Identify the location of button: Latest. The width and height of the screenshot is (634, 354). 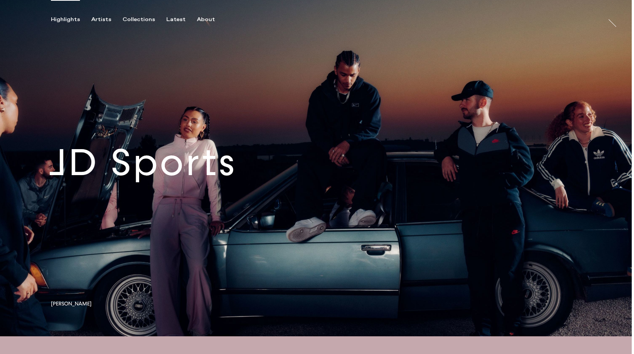
(181, 20).